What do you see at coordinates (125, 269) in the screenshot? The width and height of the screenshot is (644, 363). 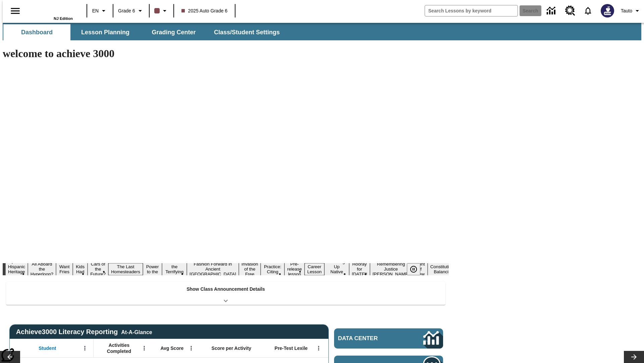 I see `button: Slide 6 The Last Homesteaders` at bounding box center [125, 269].